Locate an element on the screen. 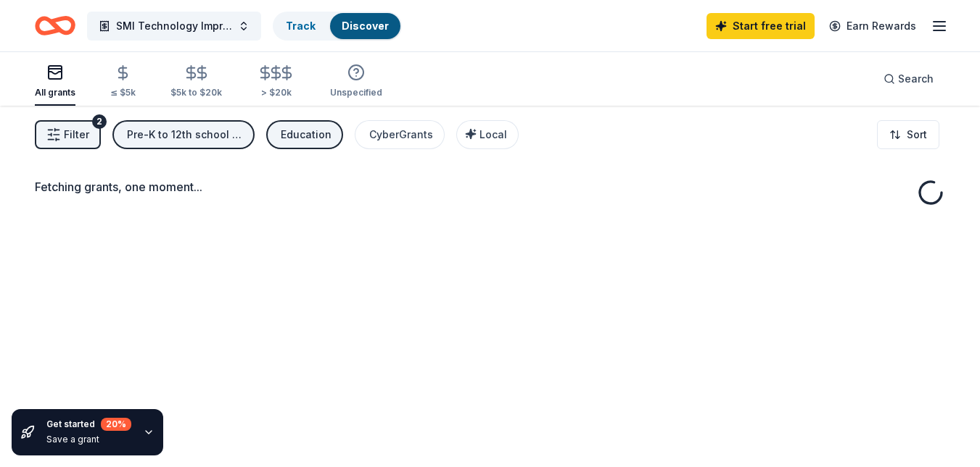 This screenshot has width=980, height=467. button: Education is located at coordinates (304, 135).